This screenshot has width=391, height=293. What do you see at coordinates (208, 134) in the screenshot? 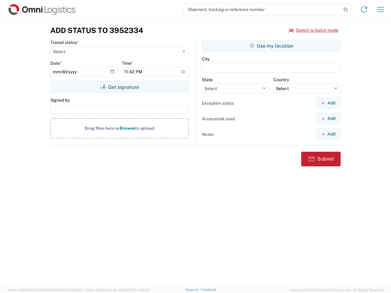
I see `label: Notes` at bounding box center [208, 134].